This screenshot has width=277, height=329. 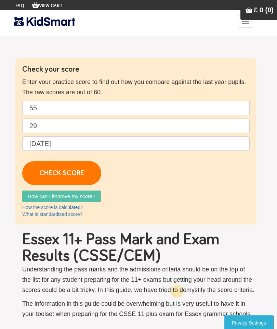 I want to click on a: CHECK SCORE, so click(x=62, y=173).